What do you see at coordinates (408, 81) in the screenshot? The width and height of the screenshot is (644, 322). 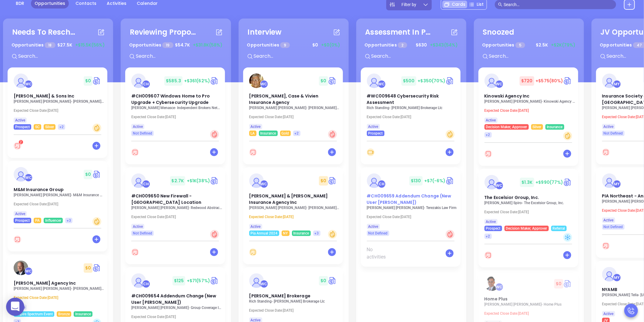 I see `span: $ 500` at bounding box center [408, 81].